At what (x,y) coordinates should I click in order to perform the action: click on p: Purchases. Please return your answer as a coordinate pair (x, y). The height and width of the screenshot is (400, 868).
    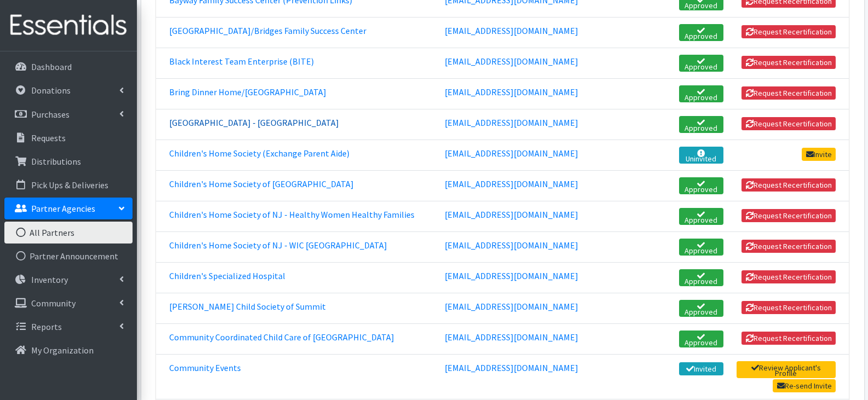
    Looking at the image, I should click on (50, 115).